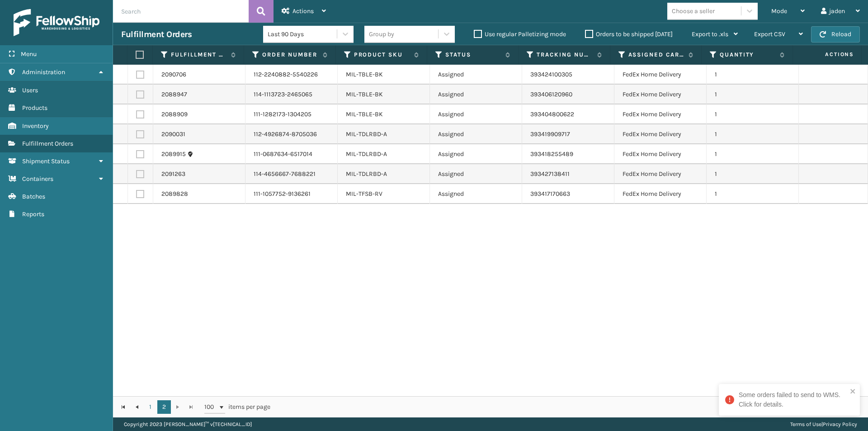  Describe the element at coordinates (173, 74) in the screenshot. I see `a: 2090706` at that location.